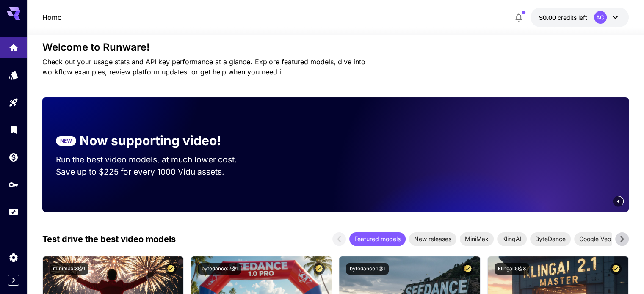  I want to click on button: Expand sidebar, so click(14, 280).